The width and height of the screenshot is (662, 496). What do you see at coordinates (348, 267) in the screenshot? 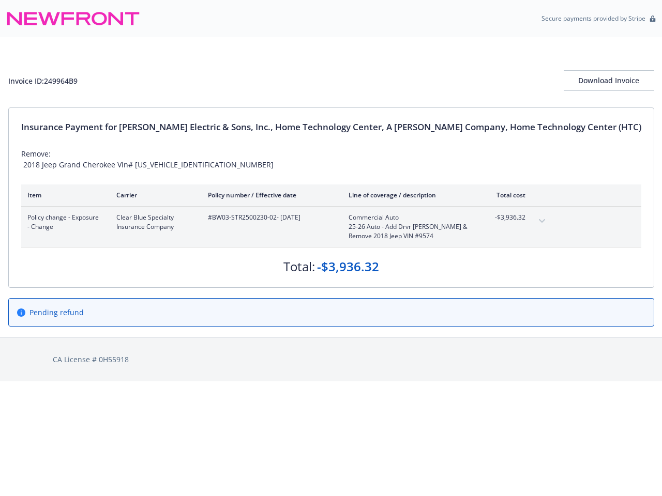
I see `div: -$3,936.32` at bounding box center [348, 267].